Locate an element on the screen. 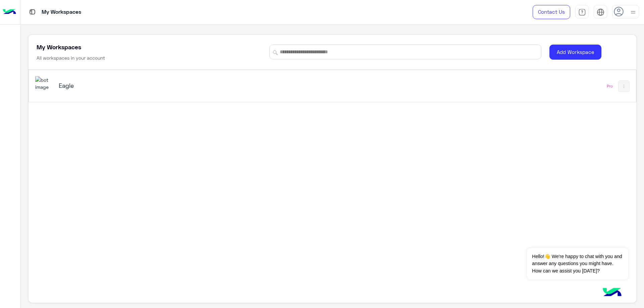 The image size is (644, 308). h5: My Workspaces is located at coordinates (59, 47).